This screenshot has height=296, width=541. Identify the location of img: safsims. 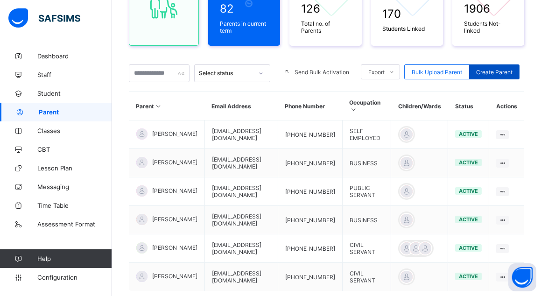
(44, 18).